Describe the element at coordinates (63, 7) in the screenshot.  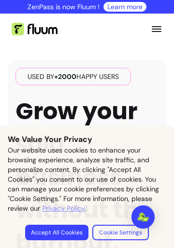
I see `p: ZenPass is now Fluum !` at that location.